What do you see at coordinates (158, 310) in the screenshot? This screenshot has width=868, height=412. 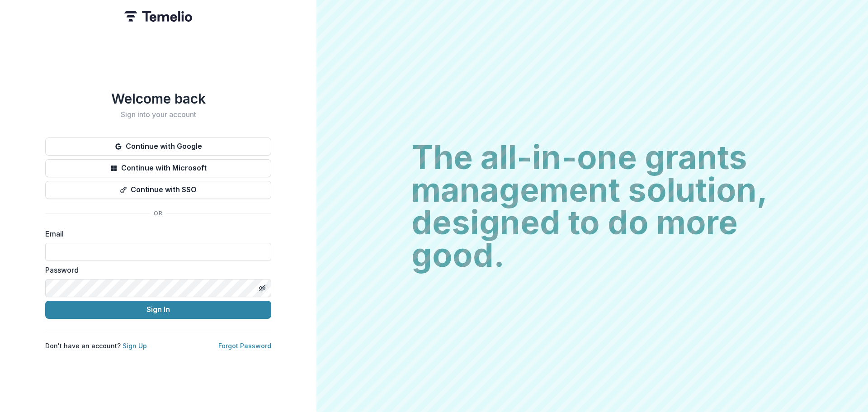 I see `button: Sign In` at bounding box center [158, 310].